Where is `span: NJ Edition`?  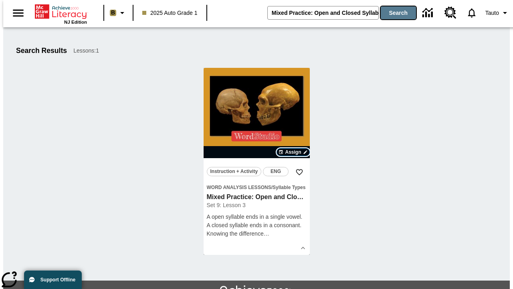
span: NJ Edition is located at coordinates (75, 22).